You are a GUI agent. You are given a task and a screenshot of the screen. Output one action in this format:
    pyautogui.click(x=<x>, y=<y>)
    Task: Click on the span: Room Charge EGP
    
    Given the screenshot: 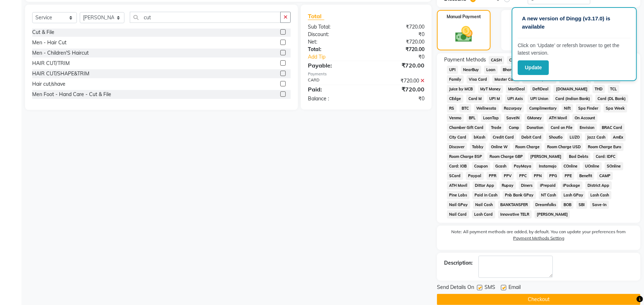 What is the action you would take?
    pyautogui.click(x=465, y=156)
    